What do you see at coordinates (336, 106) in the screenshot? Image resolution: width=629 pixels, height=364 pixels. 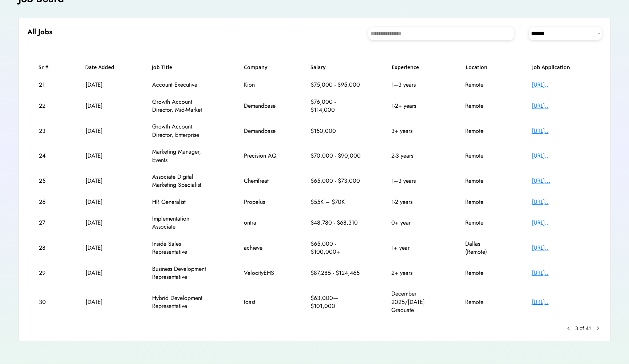 I see `div: $76,000 - $114,000` at bounding box center [336, 106].